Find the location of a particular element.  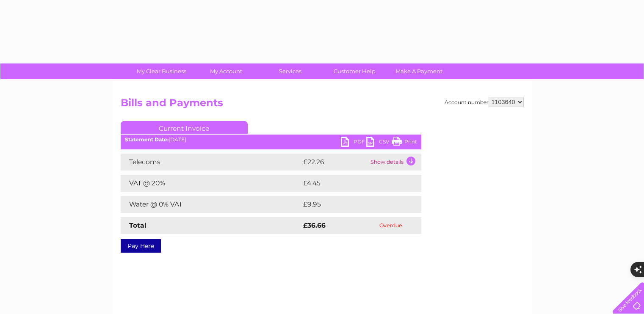

td: £9.95 is located at coordinates (352, 205).